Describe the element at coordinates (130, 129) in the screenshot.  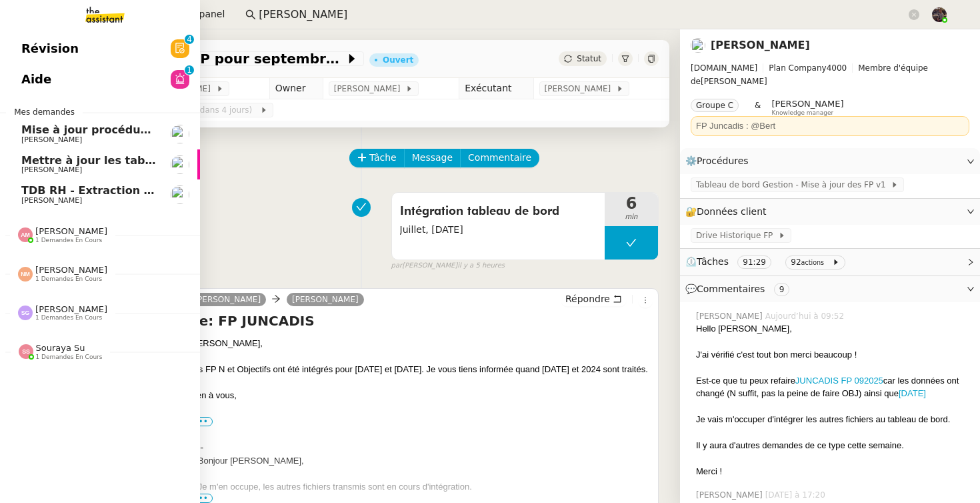
I see `span: Mise à jour procédure traitement FP` at that location.